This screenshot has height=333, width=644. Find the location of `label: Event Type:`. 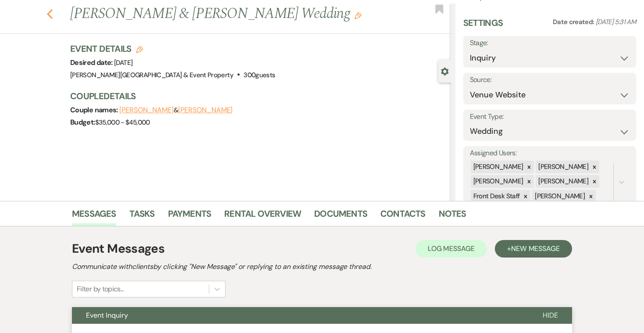

label: Event Type: is located at coordinates (550, 116).